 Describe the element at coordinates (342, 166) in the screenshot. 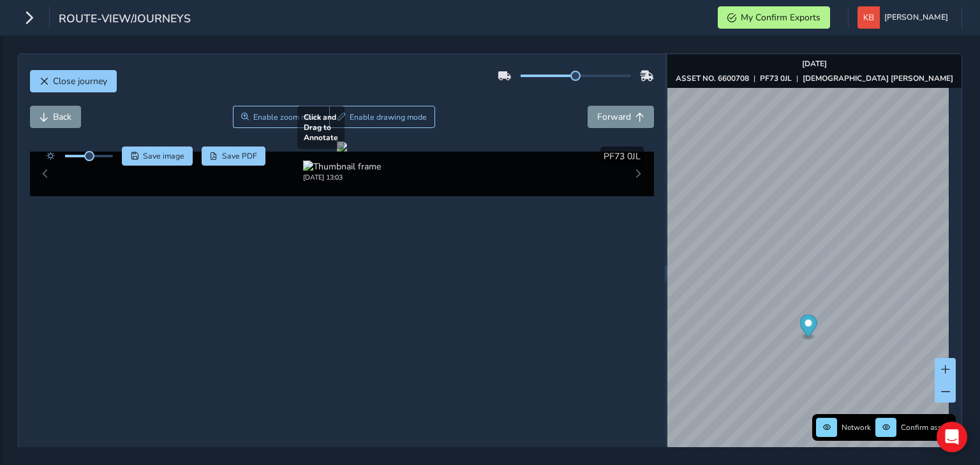

I see `img: Thumbnail frame` at that location.